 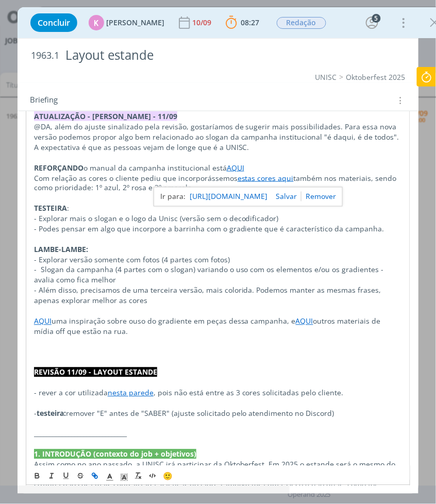 I want to click on p: - rever a cor utilizada , pois não está entre as 3 cores solicitadas pelo cliente., so click(x=218, y=393).